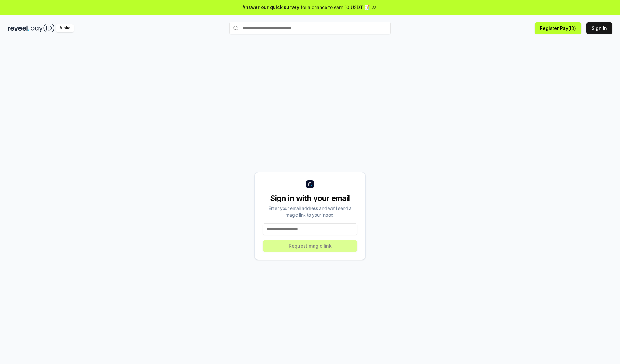 This screenshot has height=364, width=620. I want to click on div: Alpha, so click(65, 28).